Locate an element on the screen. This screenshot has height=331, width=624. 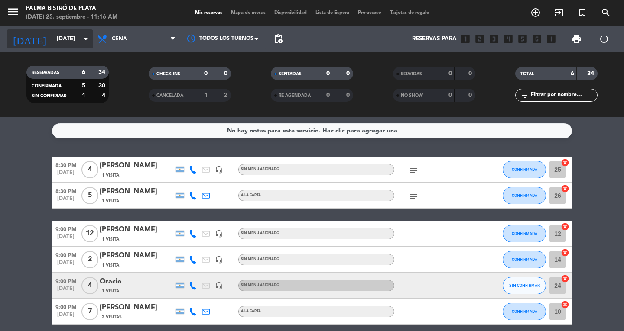
span: SENTADAS is located at coordinates (290, 74).